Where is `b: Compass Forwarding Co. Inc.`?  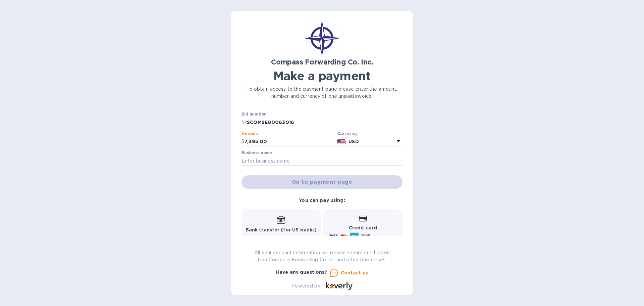 b: Compass Forwarding Co. Inc. is located at coordinates (322, 62).